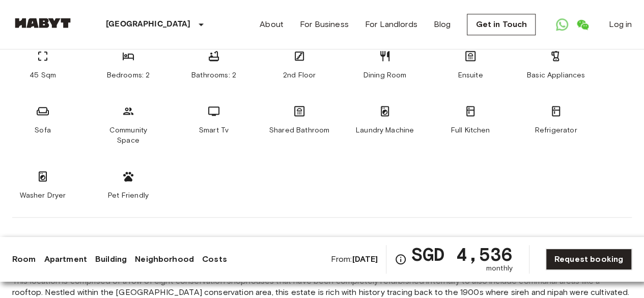  Describe the element at coordinates (354, 259) in the screenshot. I see `span: From:` at that location.